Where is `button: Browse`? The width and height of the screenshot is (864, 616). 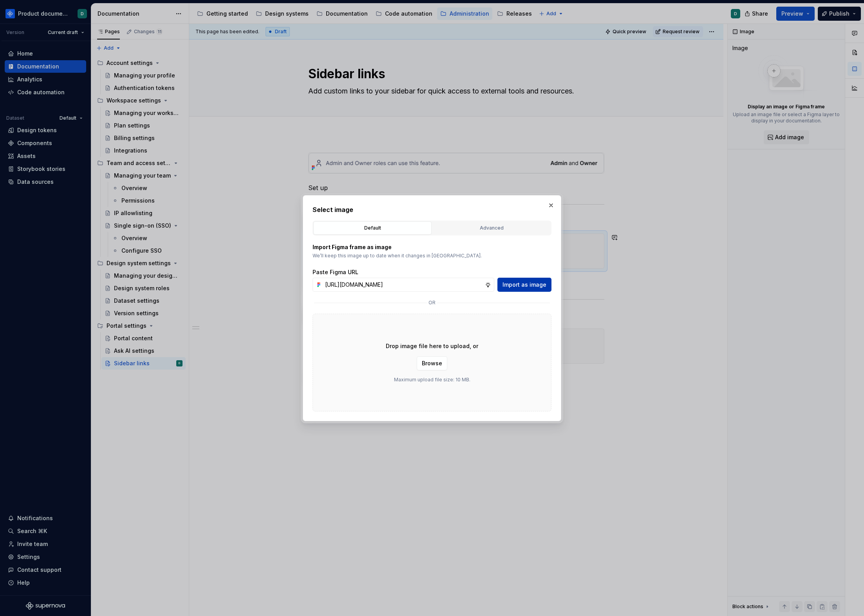 button: Browse is located at coordinates (432, 364).